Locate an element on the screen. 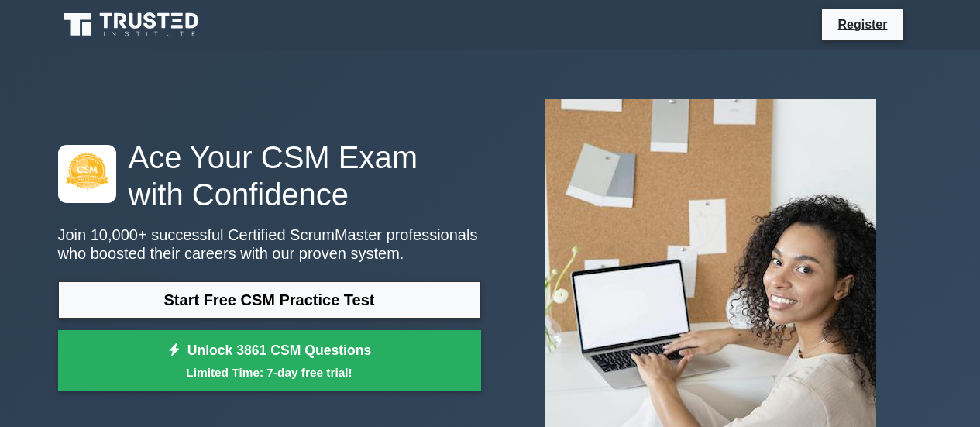  a: Unlock 3861 CSM QuestionsLimited Time: 7-day free trial! is located at coordinates (270, 361).